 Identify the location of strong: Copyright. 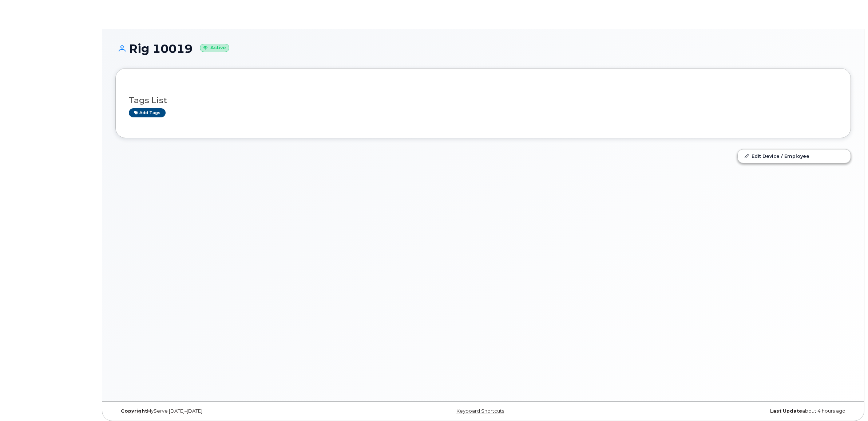
(134, 410).